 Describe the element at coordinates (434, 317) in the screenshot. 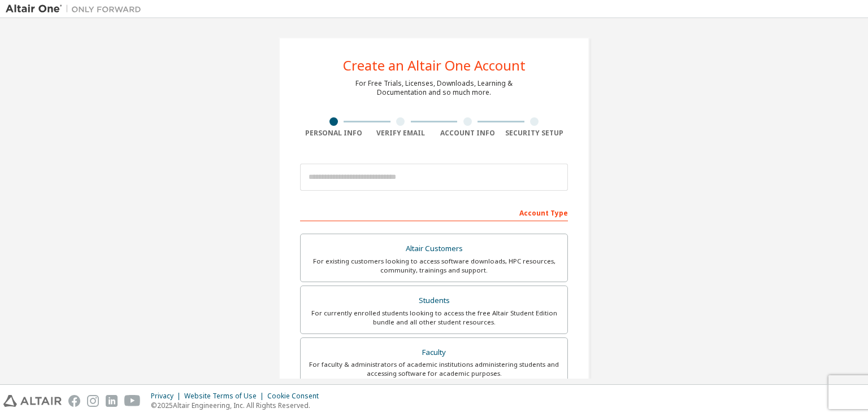

I see `div: For currently enrolled students looking to access the free Altair Student Edition bundle and all ...` at that location.